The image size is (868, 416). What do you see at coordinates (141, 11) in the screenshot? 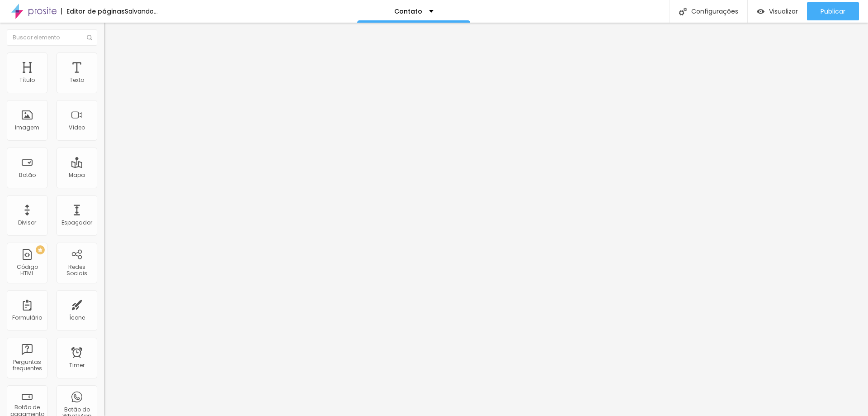
I see `div: Salvando...` at bounding box center [141, 11].